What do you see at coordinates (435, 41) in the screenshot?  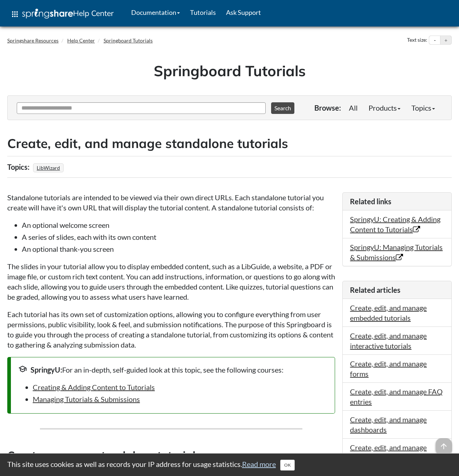 I see `button: Decrease text size` at bounding box center [435, 41].